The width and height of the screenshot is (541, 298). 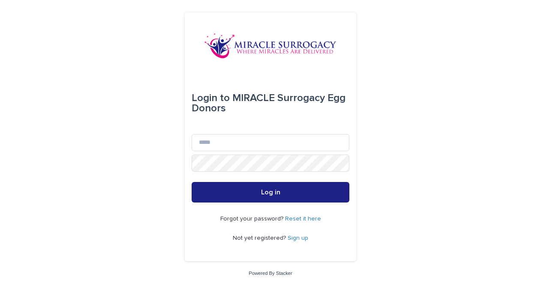 What do you see at coordinates (271, 193) in the screenshot?
I see `button: Log in` at bounding box center [271, 193].